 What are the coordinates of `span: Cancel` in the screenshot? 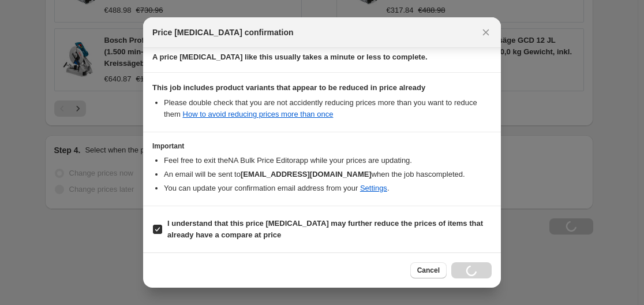 It's located at (428, 271).